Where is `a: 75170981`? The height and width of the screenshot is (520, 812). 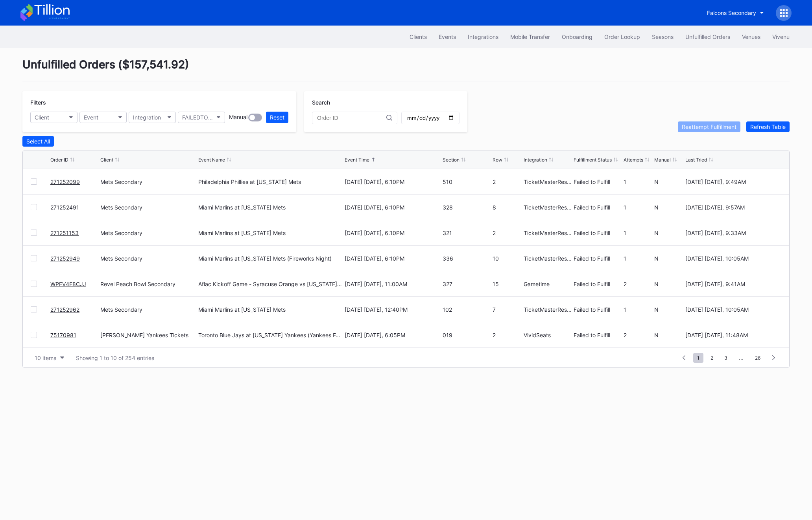 a: 75170981 is located at coordinates (64, 335).